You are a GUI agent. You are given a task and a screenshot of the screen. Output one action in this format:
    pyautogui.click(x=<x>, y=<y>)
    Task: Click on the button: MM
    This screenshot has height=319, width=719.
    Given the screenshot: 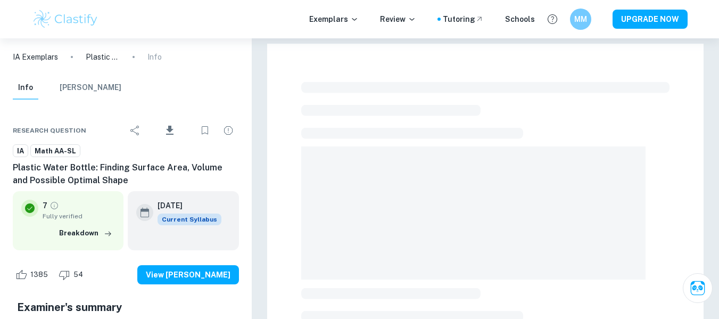 What is the action you would take?
    pyautogui.click(x=581, y=19)
    